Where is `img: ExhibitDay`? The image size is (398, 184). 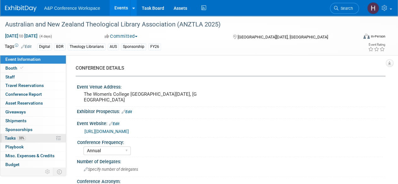 img: ExhibitDay is located at coordinates (21, 9).